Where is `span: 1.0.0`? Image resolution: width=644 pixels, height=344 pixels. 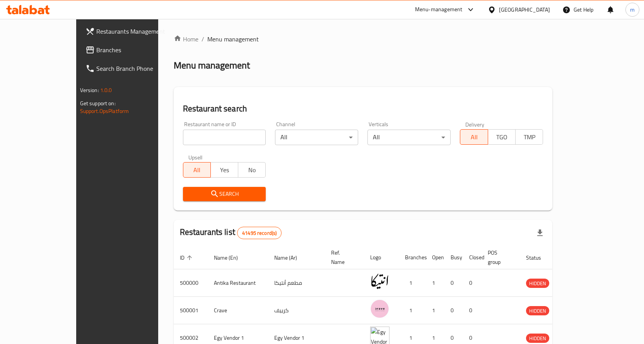
span: 1.0.0 is located at coordinates (106, 90).